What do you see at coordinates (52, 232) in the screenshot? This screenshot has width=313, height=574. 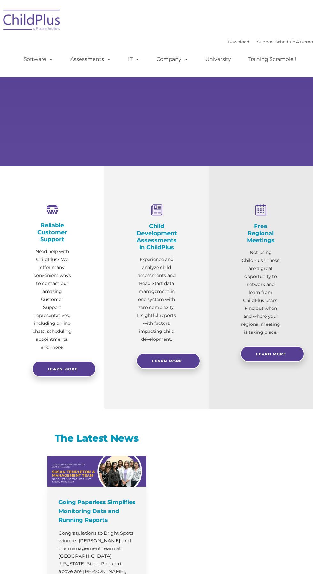 I see `h4: Reliable Customer Support` at bounding box center [52, 232].